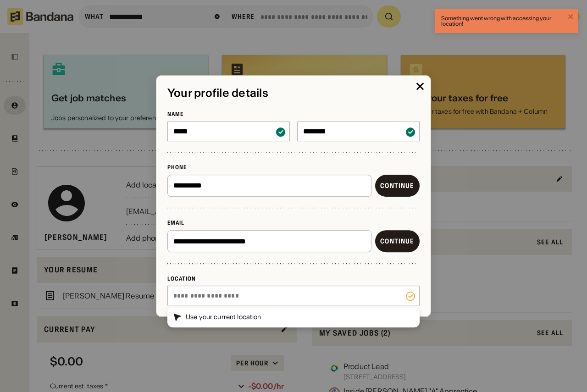 The image size is (587, 392). What do you see at coordinates (294, 114) in the screenshot?
I see `div: Name` at bounding box center [294, 114].